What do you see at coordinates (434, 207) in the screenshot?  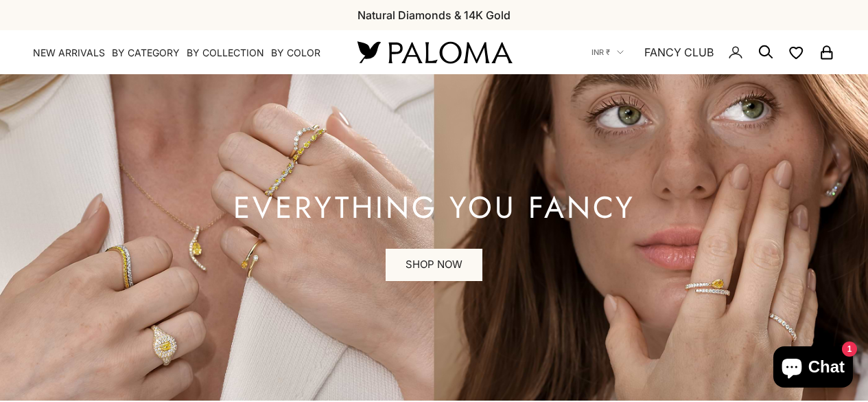 I see `p: EVERYTHING YOU FANCY` at bounding box center [434, 207].